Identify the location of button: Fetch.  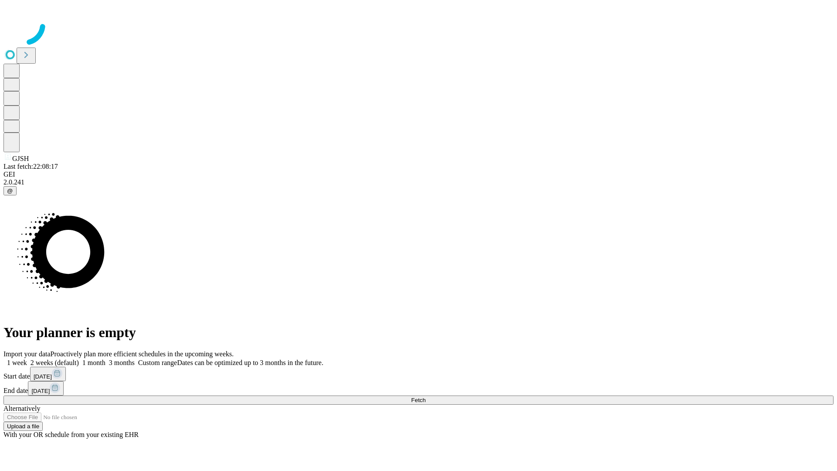
(418, 400).